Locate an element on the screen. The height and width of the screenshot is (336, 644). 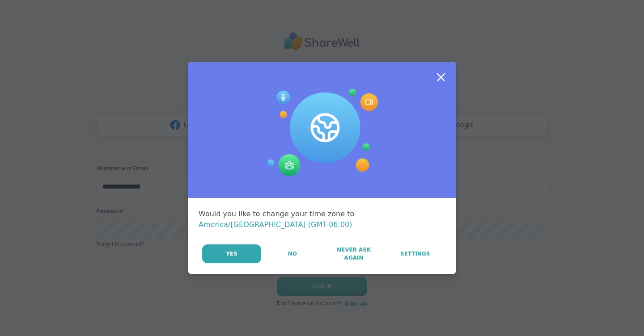
span: No is located at coordinates (292, 254).